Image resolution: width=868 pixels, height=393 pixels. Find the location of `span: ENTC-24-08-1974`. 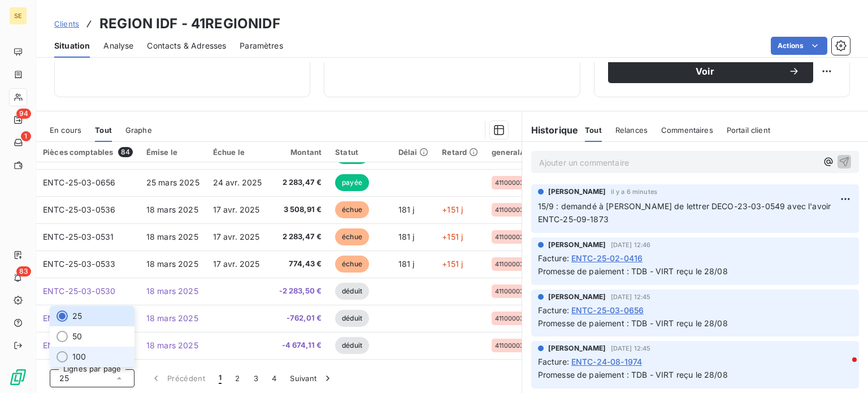

span: ENTC-24-08-1974 is located at coordinates (606, 361).